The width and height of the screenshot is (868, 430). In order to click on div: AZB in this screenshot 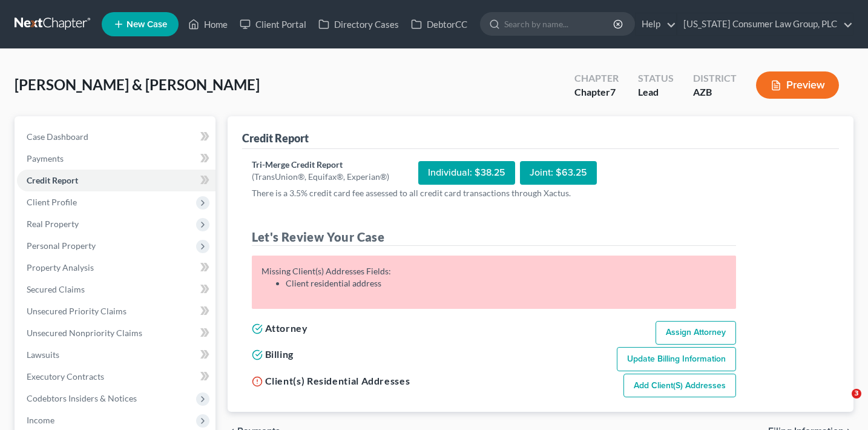, I will do `click(715, 92)`.